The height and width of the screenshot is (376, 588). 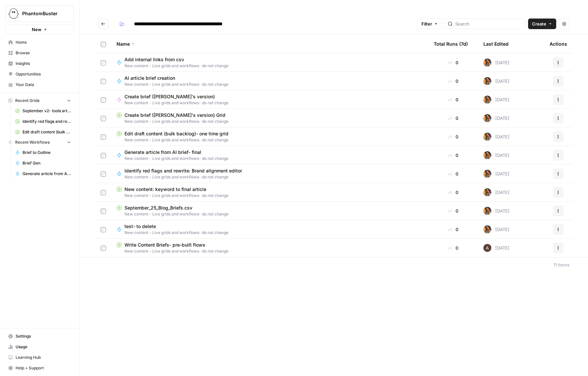 I want to click on span: Usage, so click(x=43, y=347).